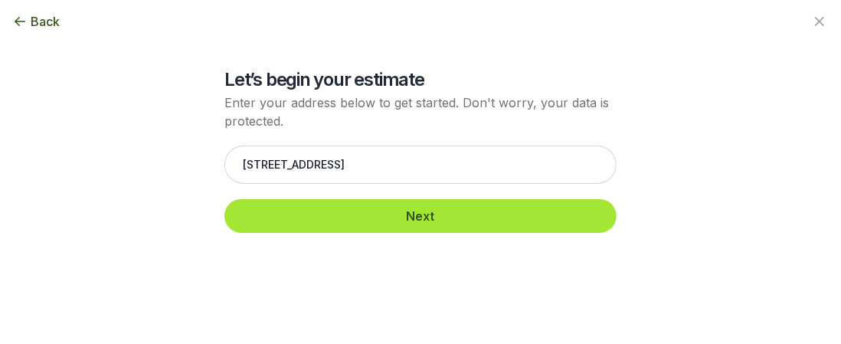 The height and width of the screenshot is (344, 841). Describe the element at coordinates (420, 80) in the screenshot. I see `h2: Let’s begin your estimate` at that location.